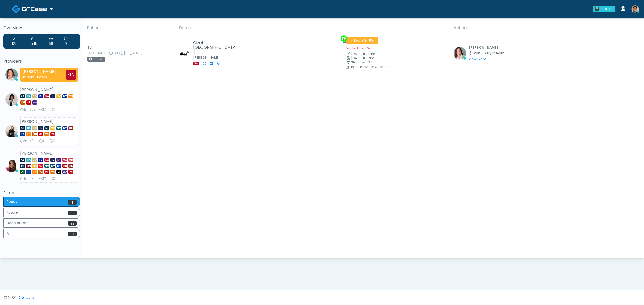 This screenshot has width=644, height=305. Describe the element at coordinates (11, 131) in the screenshot. I see `img: Sydney Lundberg` at that location.